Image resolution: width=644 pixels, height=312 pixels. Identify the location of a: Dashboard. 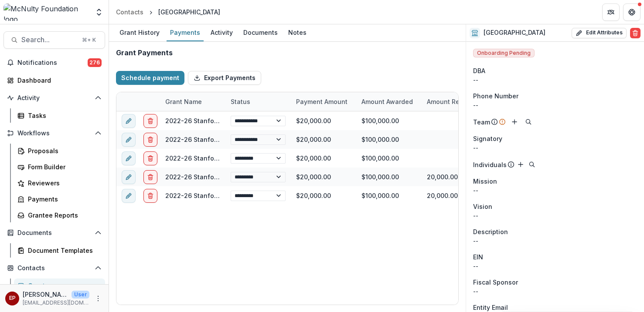
(54, 80).